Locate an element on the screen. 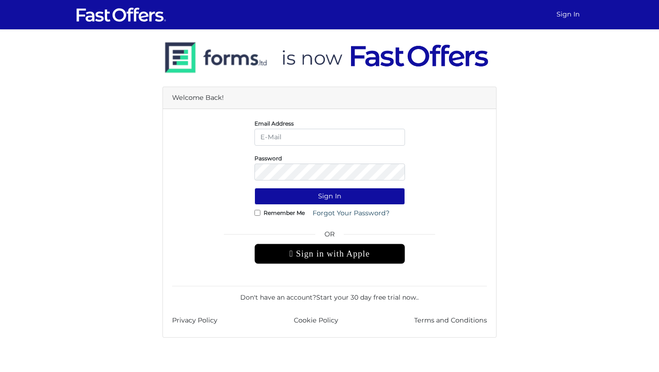 The width and height of the screenshot is (659, 372). a: Forgot Your Password? is located at coordinates (351, 213).